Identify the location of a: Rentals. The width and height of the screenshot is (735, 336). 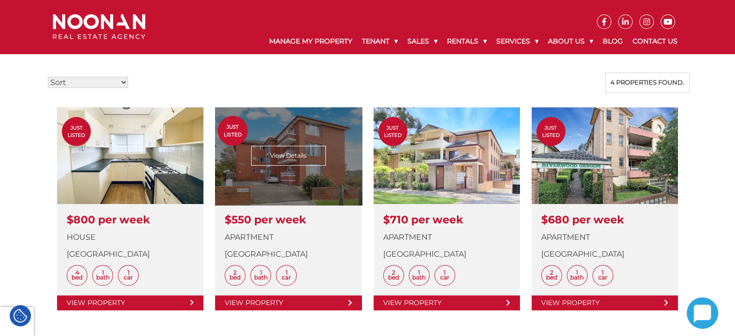
(467, 41).